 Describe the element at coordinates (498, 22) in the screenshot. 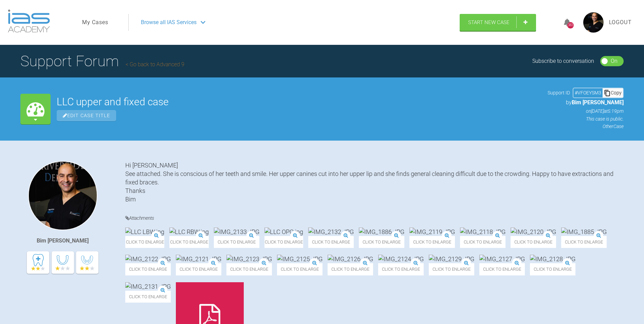

I see `a: Start New Case` at that location.